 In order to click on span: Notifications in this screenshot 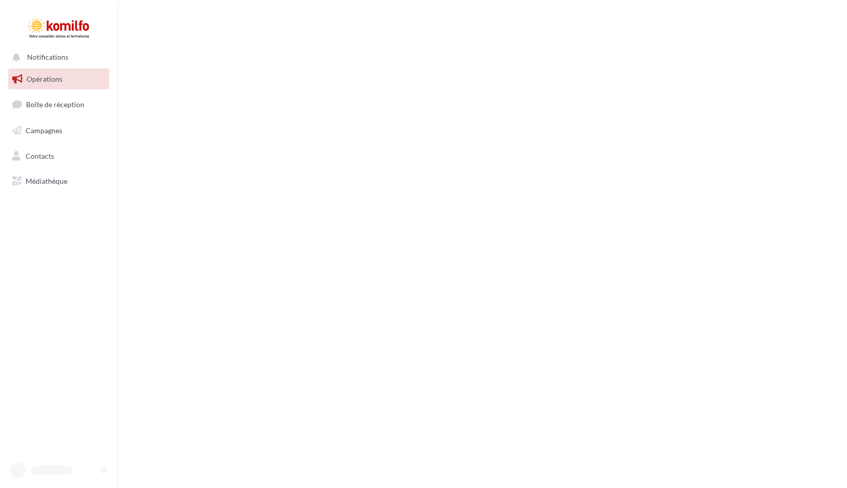, I will do `click(47, 57)`.